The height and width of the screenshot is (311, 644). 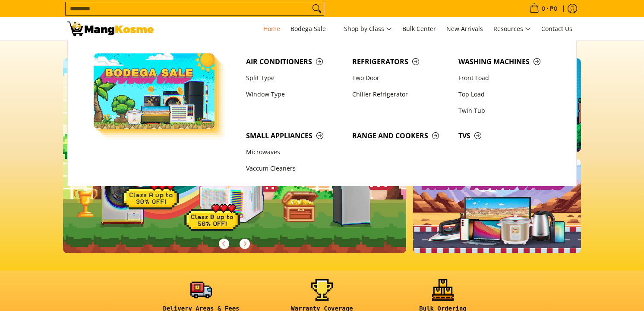 I want to click on a: Washing Machines, so click(x=507, y=62).